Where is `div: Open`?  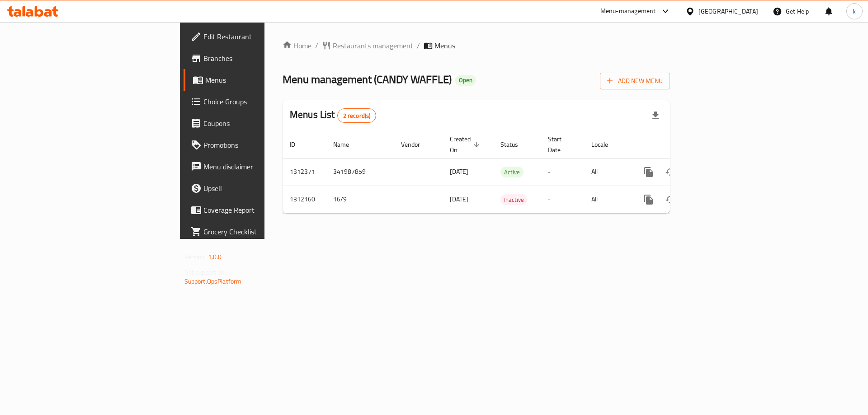 div: Open is located at coordinates (465, 80).